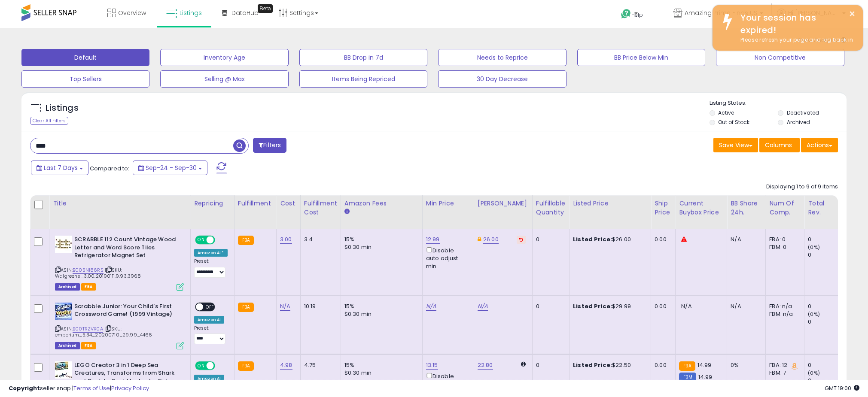  Describe the element at coordinates (286, 365) in the screenshot. I see `a: 4.98` at that location.